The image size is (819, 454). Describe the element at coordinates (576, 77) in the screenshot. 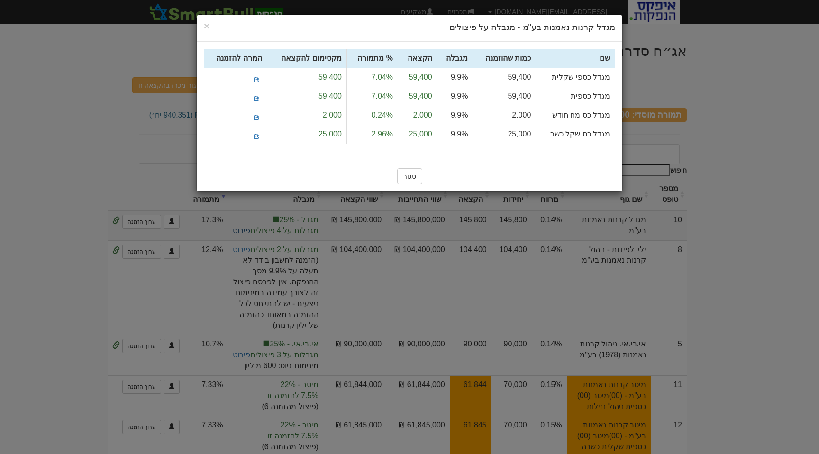

I see `td: מגדל כספי שקלית` at that location.